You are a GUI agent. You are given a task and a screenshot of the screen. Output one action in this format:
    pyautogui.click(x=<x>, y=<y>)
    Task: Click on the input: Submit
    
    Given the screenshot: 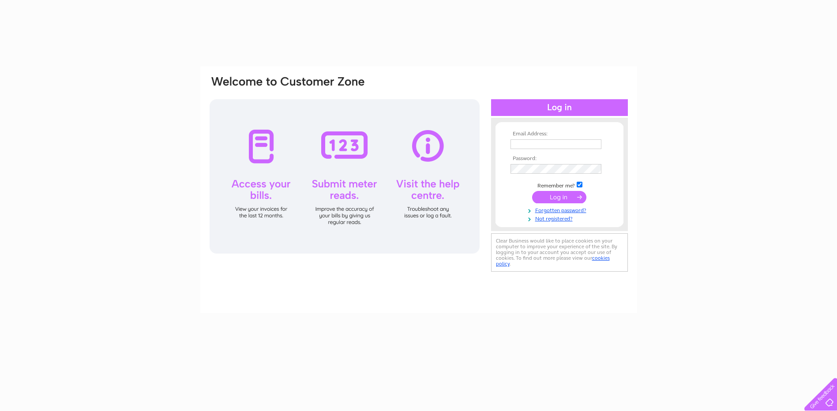 What is the action you would take?
    pyautogui.click(x=559, y=197)
    